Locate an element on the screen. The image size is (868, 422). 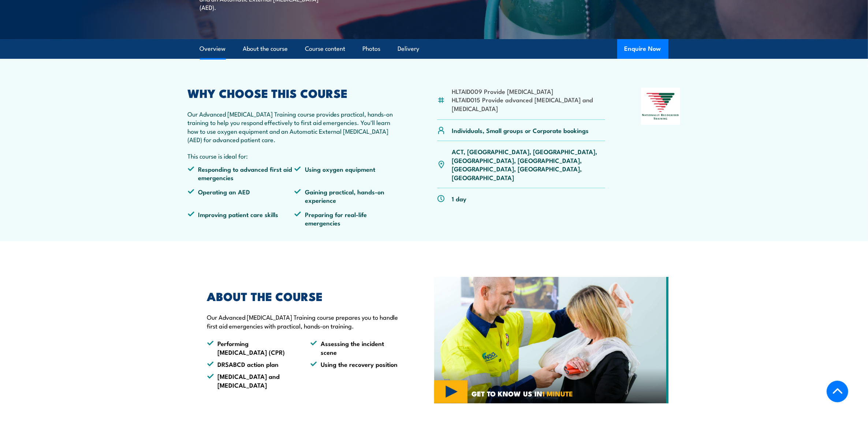
a: Delivery is located at coordinates (409, 49).